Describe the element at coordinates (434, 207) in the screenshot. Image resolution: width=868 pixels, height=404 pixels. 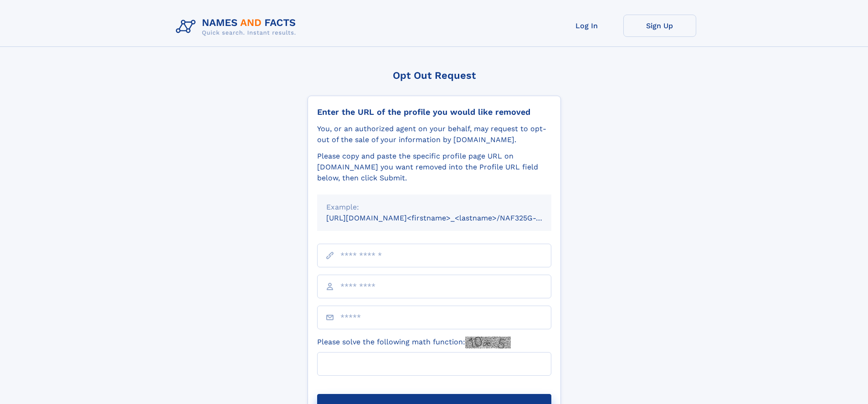
I see `div: Example:` at that location.